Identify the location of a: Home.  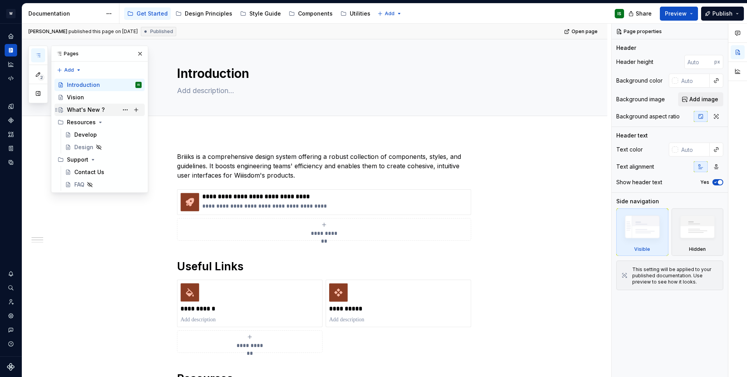
(11, 36).